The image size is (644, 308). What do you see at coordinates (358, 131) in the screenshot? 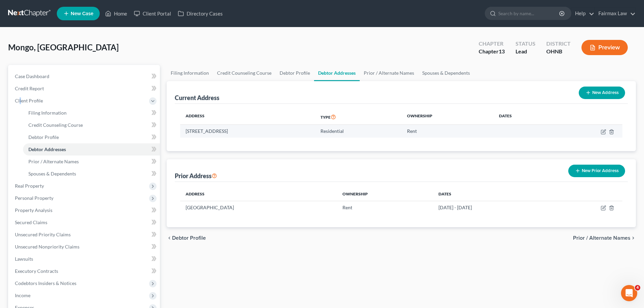
I see `td: Residential` at bounding box center [358, 131].